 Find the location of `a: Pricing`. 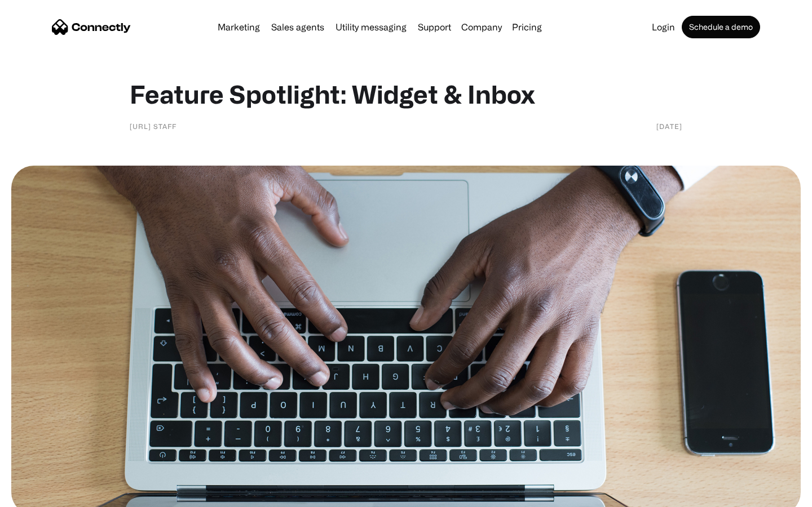

a: Pricing is located at coordinates (526, 27).